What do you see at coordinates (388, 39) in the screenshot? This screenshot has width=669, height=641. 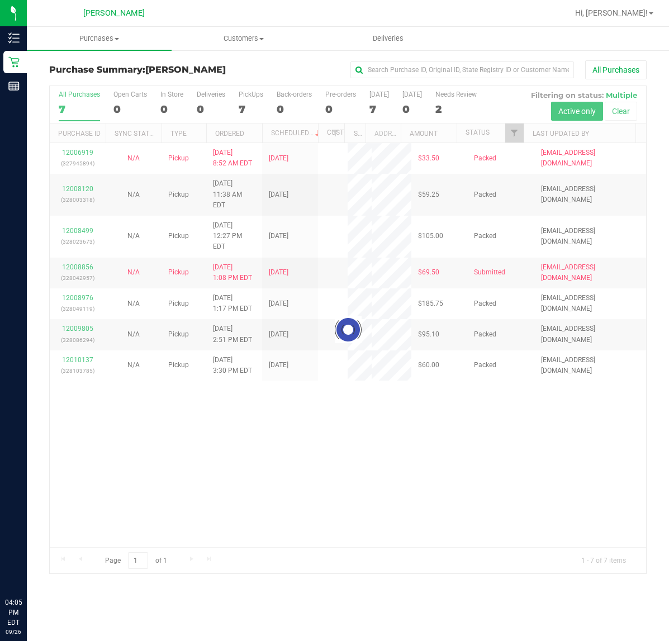 I see `a: Deliveries` at bounding box center [388, 39].